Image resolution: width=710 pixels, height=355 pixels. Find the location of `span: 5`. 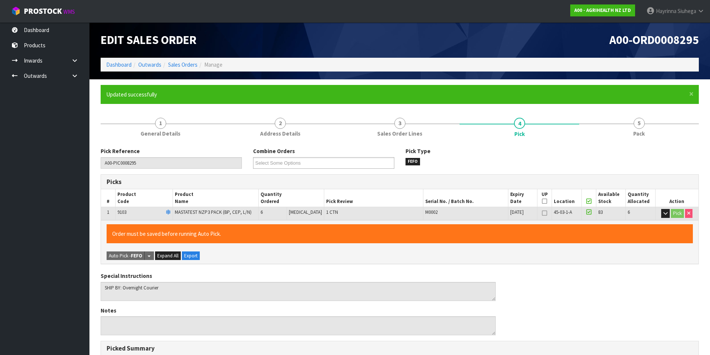

span: 5 is located at coordinates (639, 123).